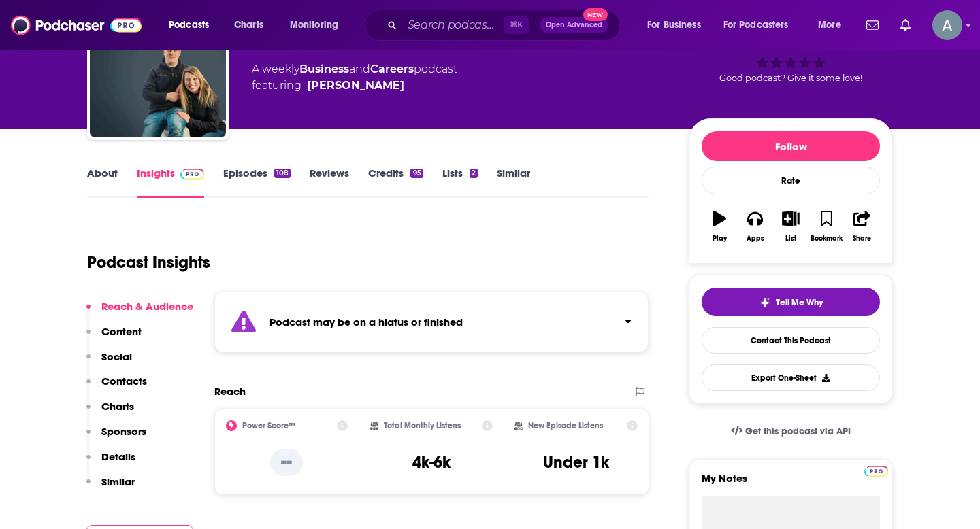  Describe the element at coordinates (422, 426) in the screenshot. I see `h2: Total Monthly Listens` at that location.